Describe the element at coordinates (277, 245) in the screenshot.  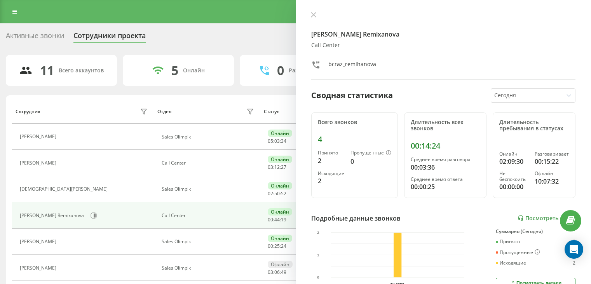
I see `span: 25` at that location.